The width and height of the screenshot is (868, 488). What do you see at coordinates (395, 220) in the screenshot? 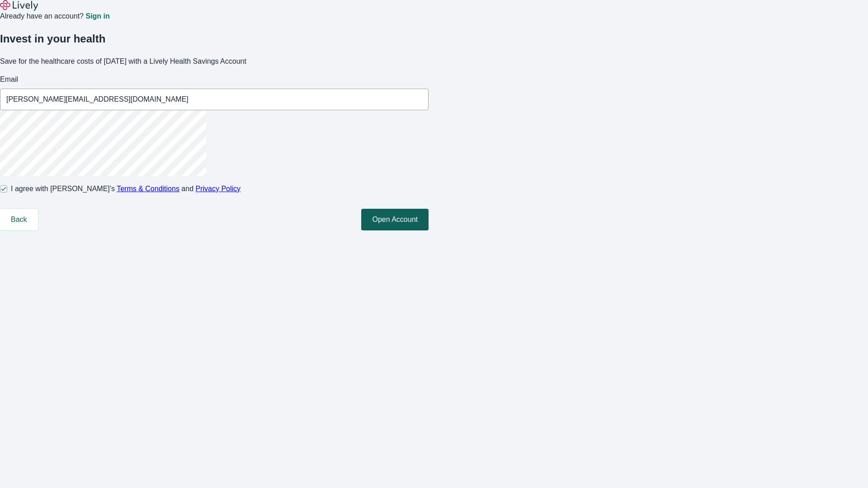
I see `button: Open Account` at bounding box center [395, 220].